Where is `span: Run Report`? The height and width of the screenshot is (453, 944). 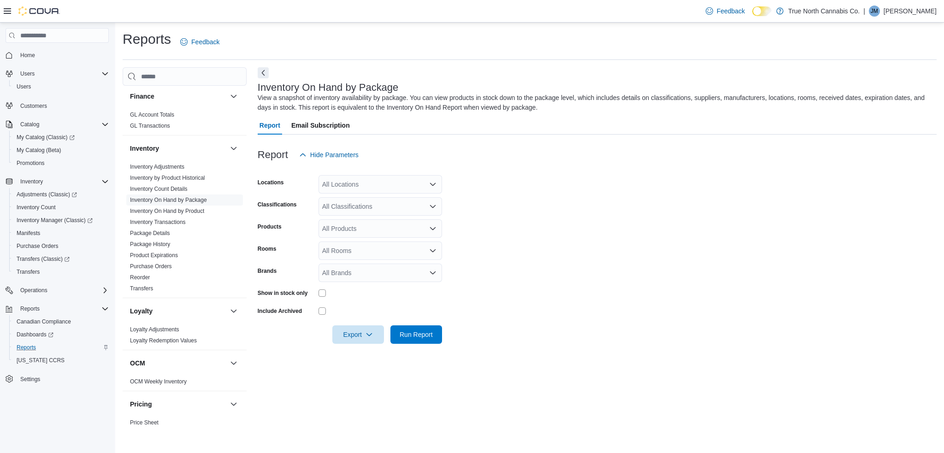 span: Run Report is located at coordinates (416, 335).